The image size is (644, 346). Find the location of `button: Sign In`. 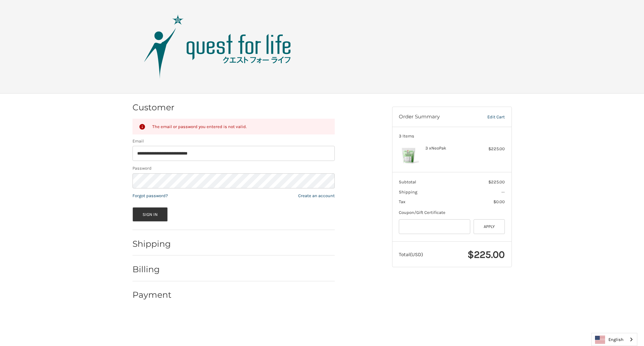

button: Sign In is located at coordinates (150, 214).